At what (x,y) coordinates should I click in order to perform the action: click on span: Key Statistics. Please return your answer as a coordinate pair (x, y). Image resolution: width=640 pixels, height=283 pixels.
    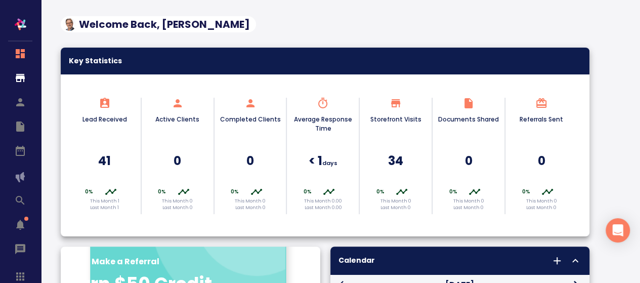
    Looking at the image, I should click on (325, 61).